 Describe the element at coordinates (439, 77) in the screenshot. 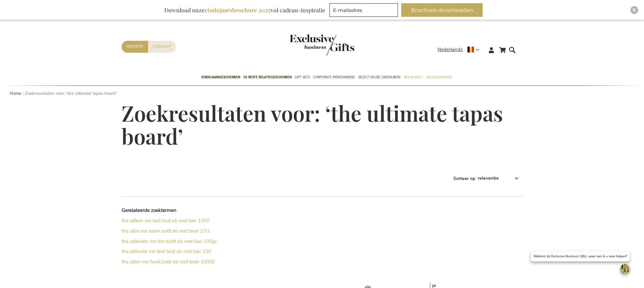

I see `span: Gelegenheden` at that location.